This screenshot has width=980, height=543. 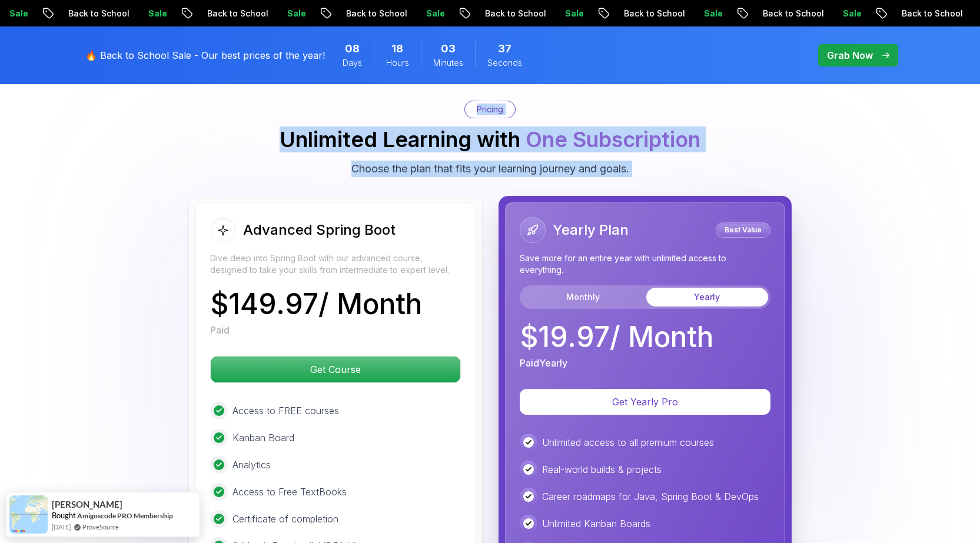 What do you see at coordinates (597, 524) in the screenshot?
I see `p: Unlimited Kanban Boards` at bounding box center [597, 524].